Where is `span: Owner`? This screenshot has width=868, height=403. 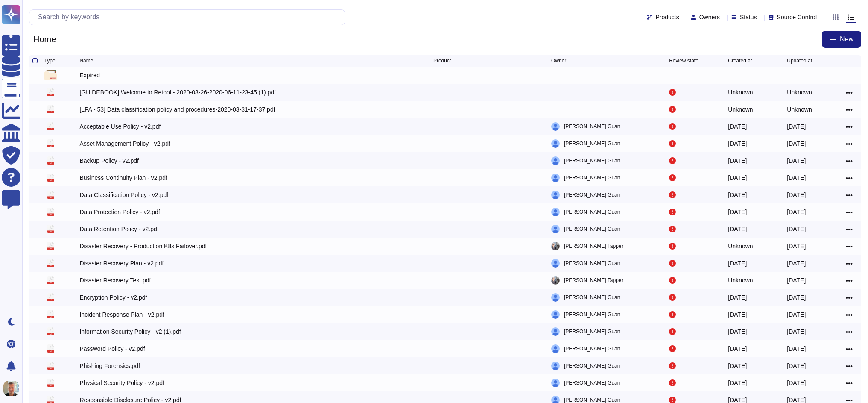 span: Owner is located at coordinates (559, 60).